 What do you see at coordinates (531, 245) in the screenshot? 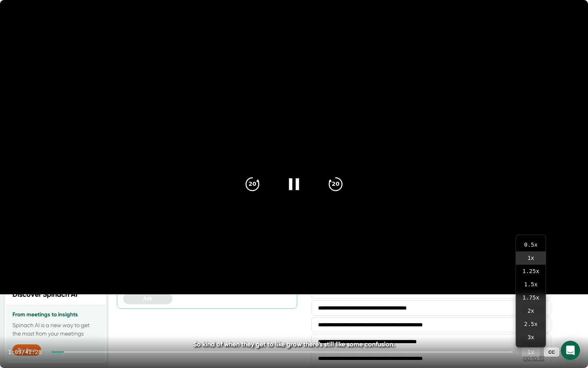
I see `li: 0.5 x` at bounding box center [531, 245].